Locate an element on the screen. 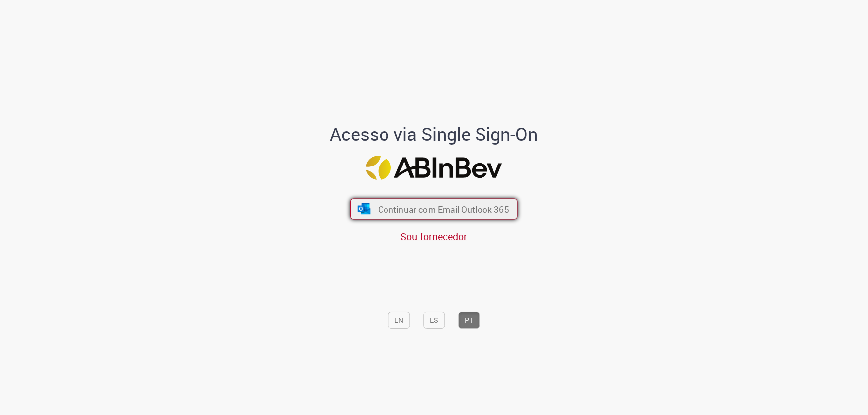 This screenshot has height=415, width=868. img: Logo ABInBev is located at coordinates (434, 168).